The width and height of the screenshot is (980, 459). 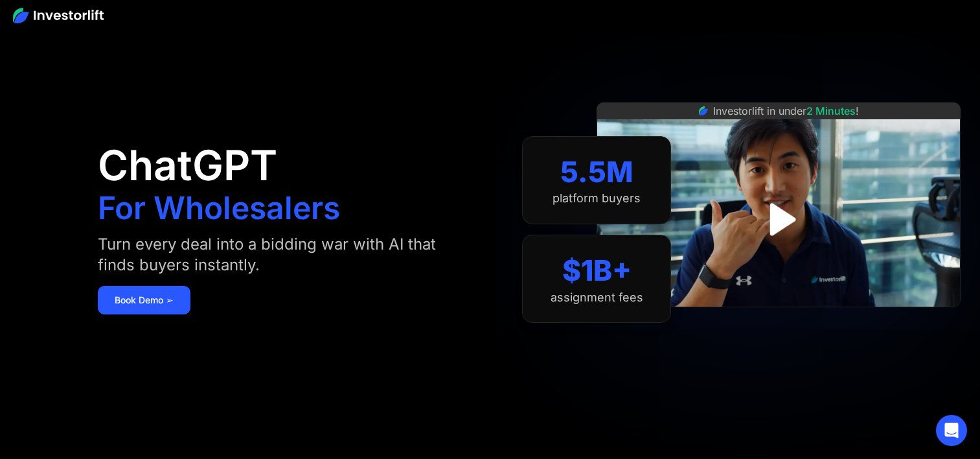 I want to click on div: Investorlift in under !, so click(x=786, y=111).